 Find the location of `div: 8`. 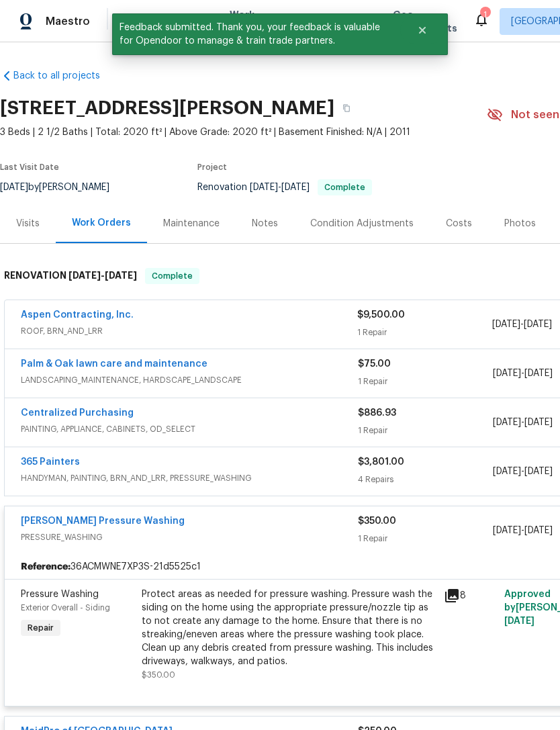

div: 8 is located at coordinates (470, 596).